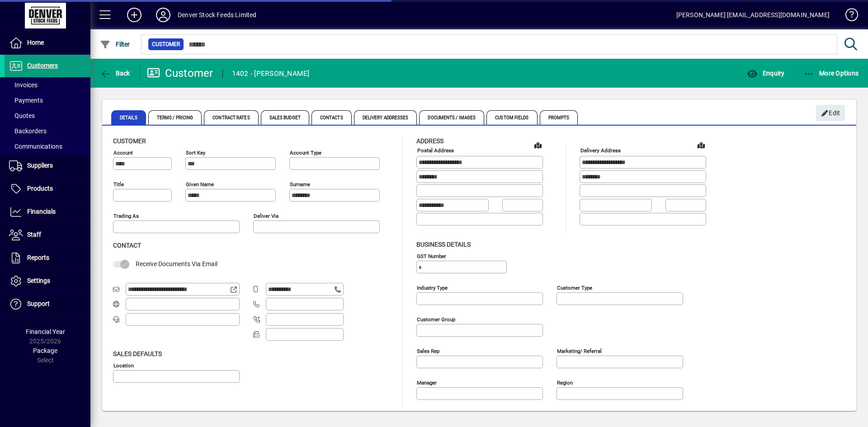 This screenshot has width=868, height=427. Describe the element at coordinates (558, 117) in the screenshot. I see `span: Prompts` at that location.